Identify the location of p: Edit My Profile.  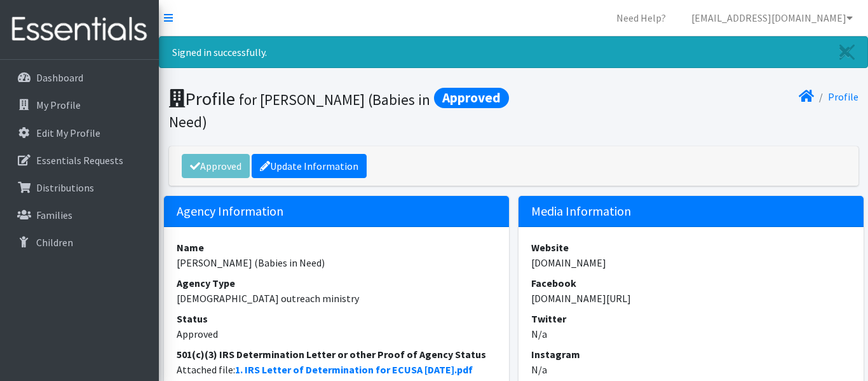
(68, 133).